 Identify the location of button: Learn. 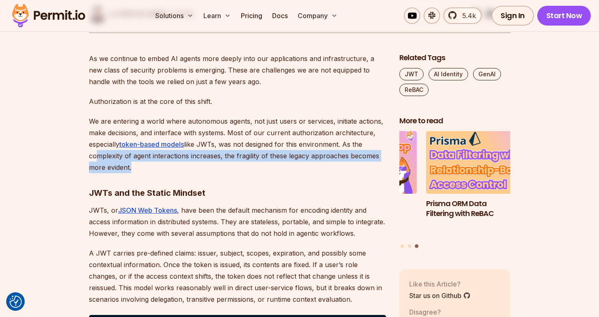
(217, 16).